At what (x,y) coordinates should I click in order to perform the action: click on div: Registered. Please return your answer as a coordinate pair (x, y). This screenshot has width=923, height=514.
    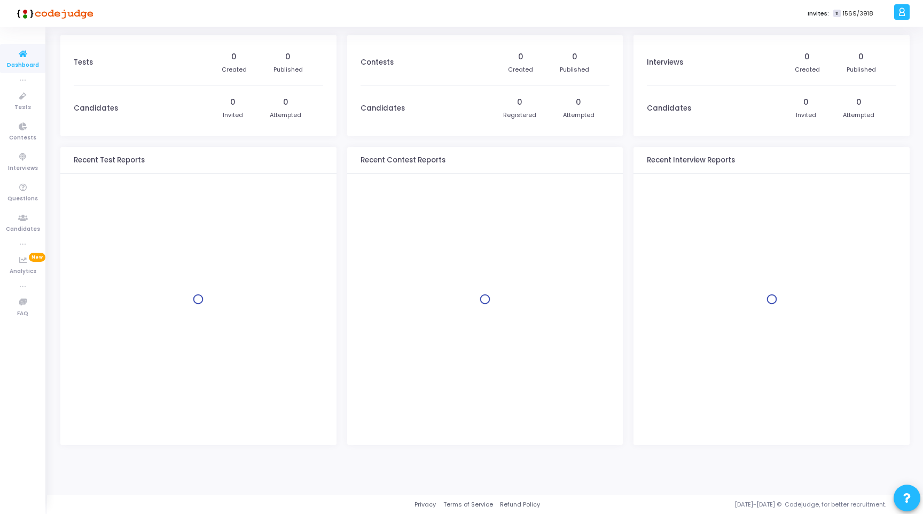
    Looking at the image, I should click on (519, 115).